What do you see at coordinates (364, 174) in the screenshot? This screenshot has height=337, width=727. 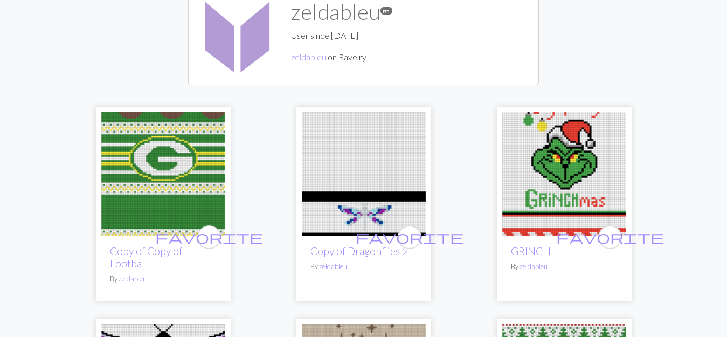 I see `img: Dragonflies 2` at bounding box center [364, 174].